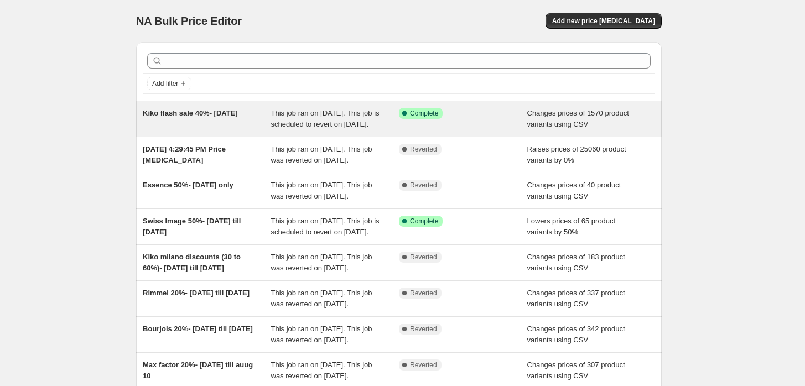  Describe the element at coordinates (576, 262) in the screenshot. I see `span: Changes prices of 183 product variants using CSV` at that location.